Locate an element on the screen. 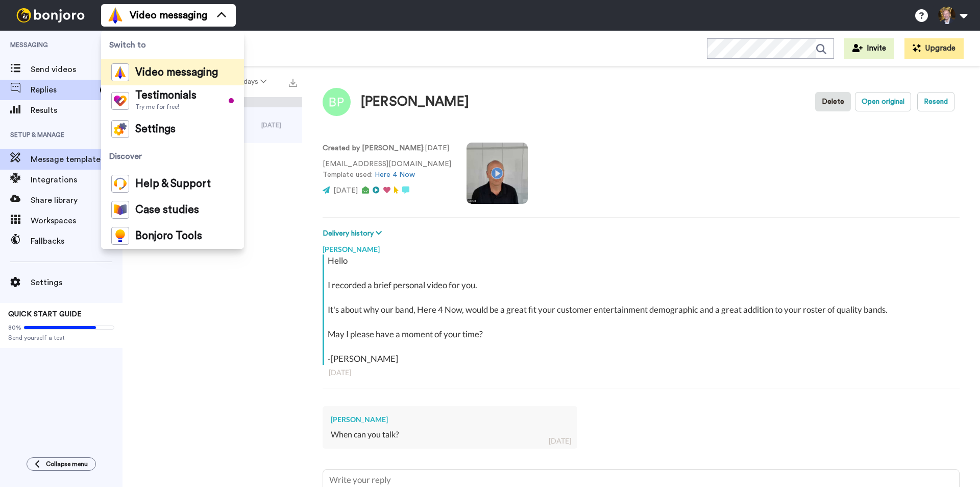 The image size is (980, 487). span: Case studies is located at coordinates (167, 210).